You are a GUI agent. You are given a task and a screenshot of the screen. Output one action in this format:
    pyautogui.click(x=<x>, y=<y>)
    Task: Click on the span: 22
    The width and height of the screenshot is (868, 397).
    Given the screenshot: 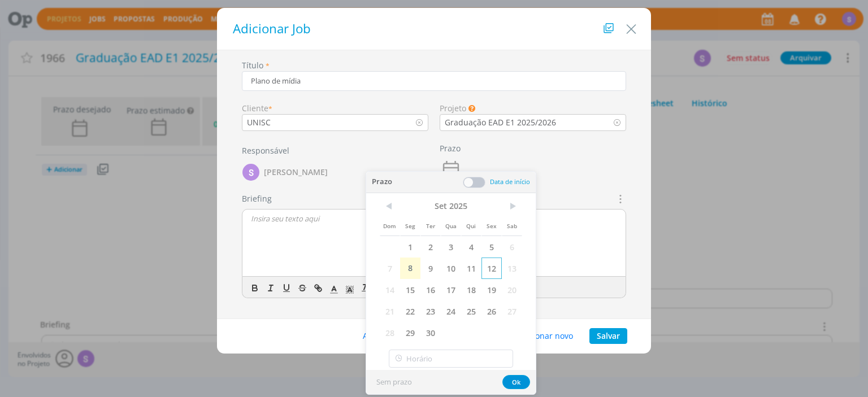 What is the action you would take?
    pyautogui.click(x=410, y=311)
    